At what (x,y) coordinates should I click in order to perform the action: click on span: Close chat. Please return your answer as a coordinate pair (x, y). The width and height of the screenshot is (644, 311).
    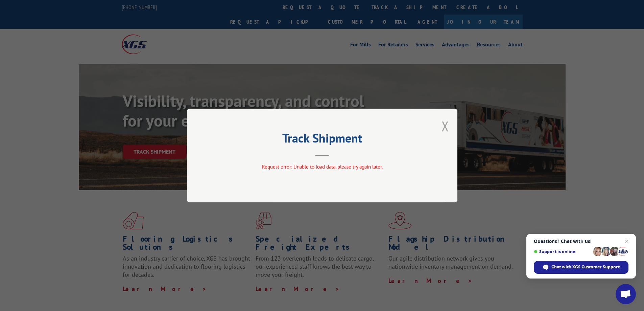
    Looking at the image, I should click on (627, 241).